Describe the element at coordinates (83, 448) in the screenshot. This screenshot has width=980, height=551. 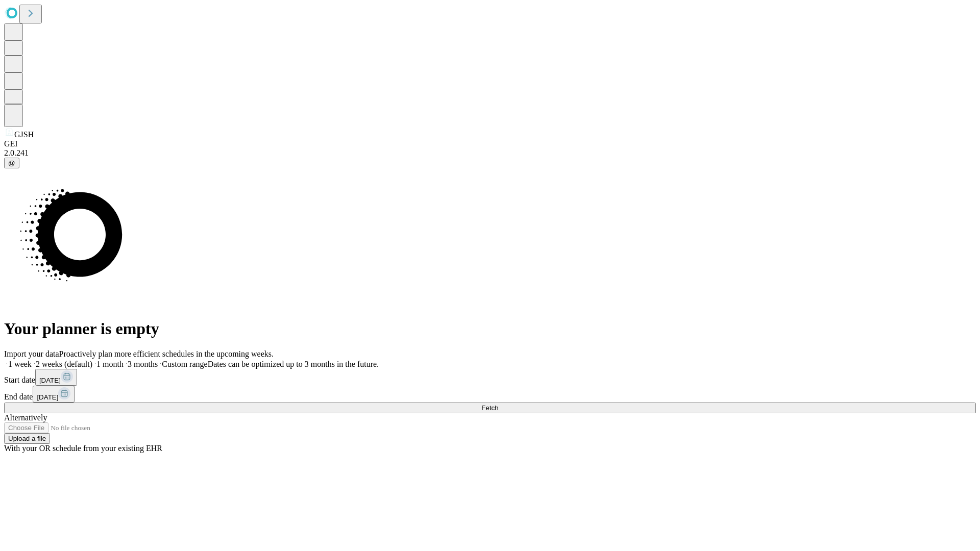
I see `span: With your OR schedule from your existing EHR` at that location.